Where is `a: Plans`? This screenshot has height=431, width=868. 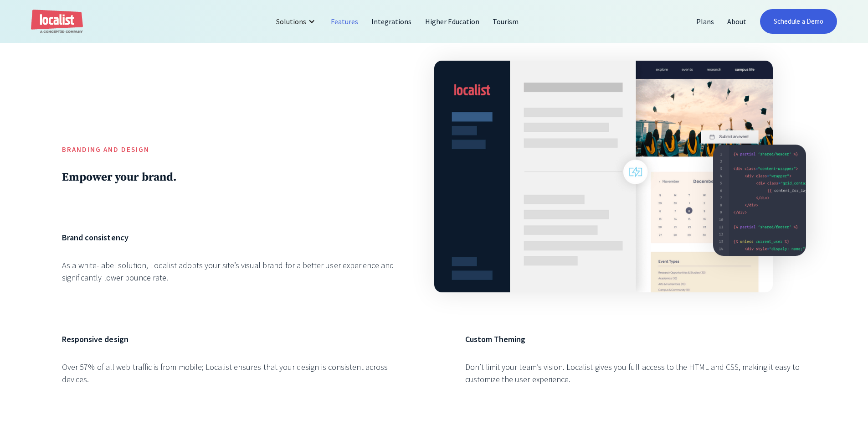
a: Plans is located at coordinates (705, 21).